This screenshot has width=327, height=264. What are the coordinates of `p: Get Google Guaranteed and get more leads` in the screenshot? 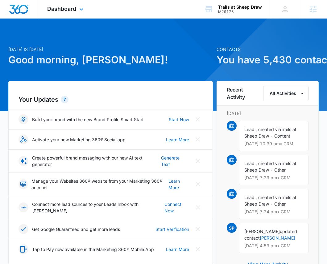 It's located at (76, 229).